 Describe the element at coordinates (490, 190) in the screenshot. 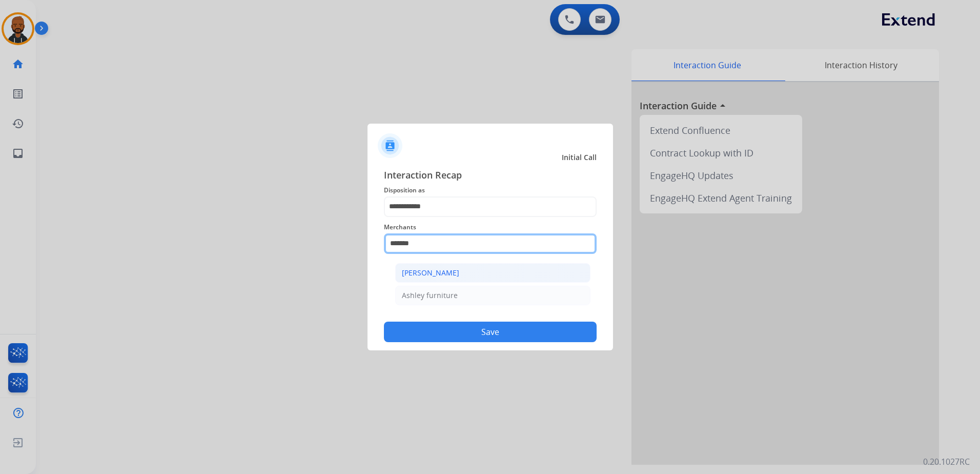

I see `span: Disposition as` at that location.